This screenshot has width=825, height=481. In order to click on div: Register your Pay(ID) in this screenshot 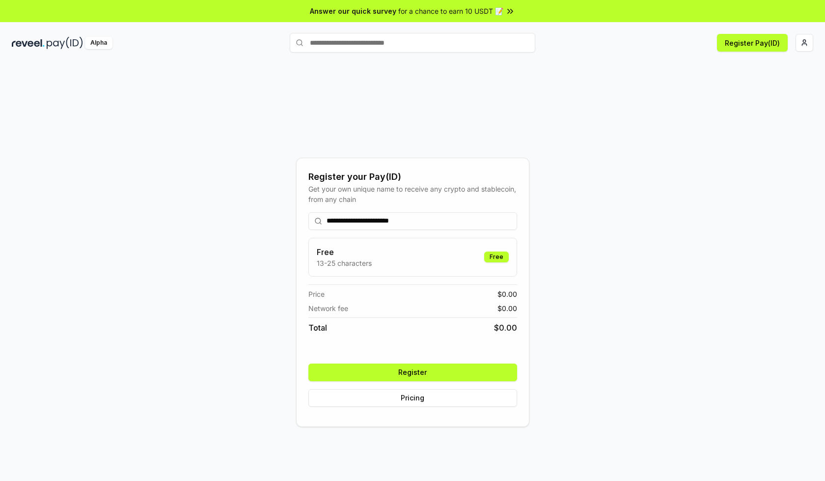, I will do `click(412, 177)`.